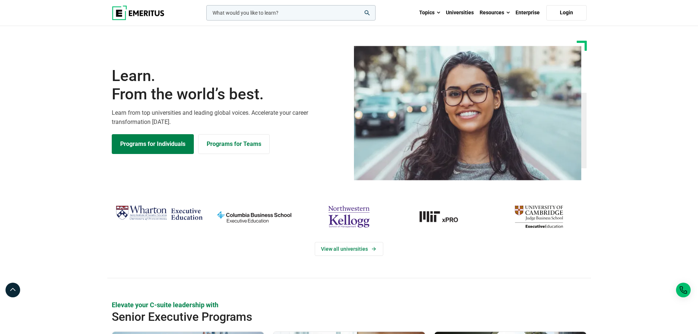  What do you see at coordinates (444, 217) in the screenshot?
I see `img: MIT xPRO` at bounding box center [444, 217].